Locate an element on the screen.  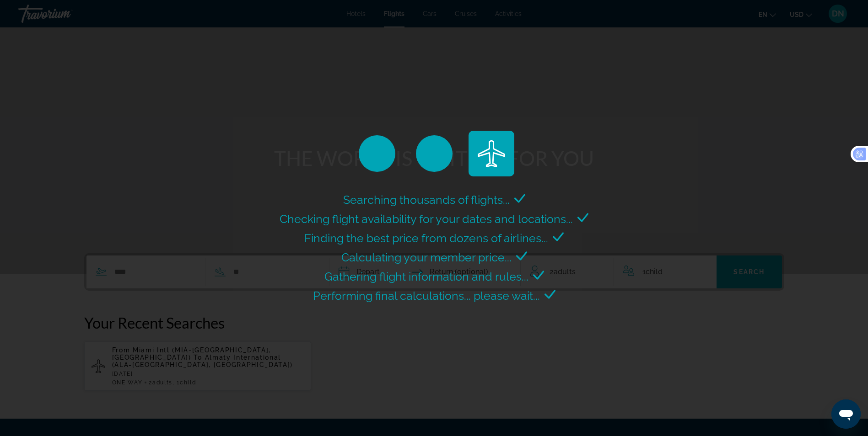
span: Gathering flight information and rules... is located at coordinates (426, 277).